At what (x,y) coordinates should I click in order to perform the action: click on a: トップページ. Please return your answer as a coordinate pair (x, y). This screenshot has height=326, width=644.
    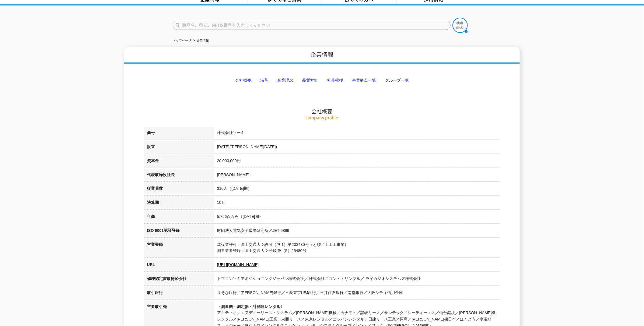
    Looking at the image, I should click on (182, 40).